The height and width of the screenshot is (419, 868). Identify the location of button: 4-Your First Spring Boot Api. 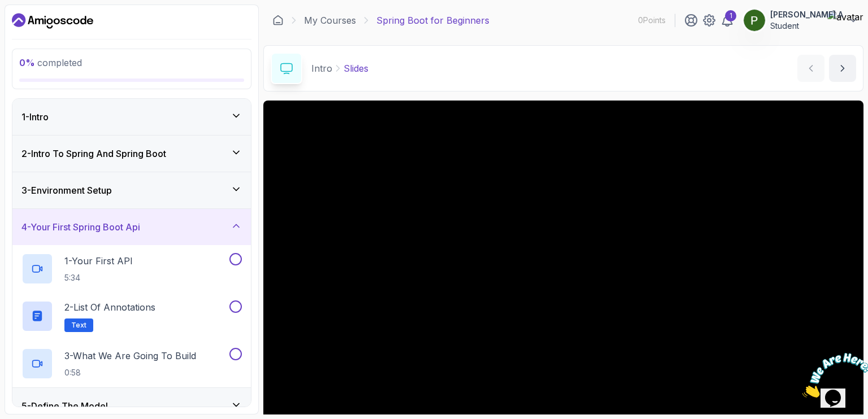
(132, 227).